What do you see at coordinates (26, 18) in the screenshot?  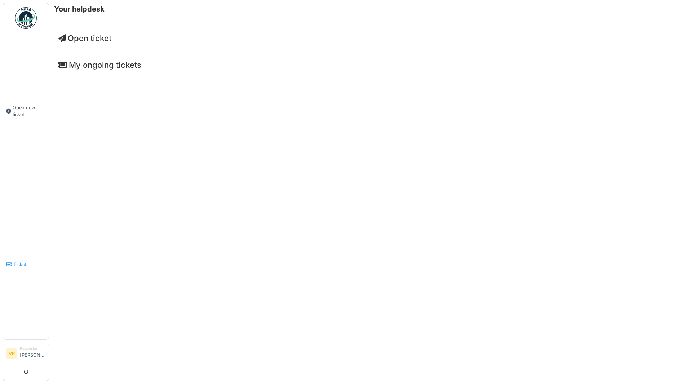 I see `img: Badge_color-CXgf-gQk.svg` at bounding box center [26, 18].